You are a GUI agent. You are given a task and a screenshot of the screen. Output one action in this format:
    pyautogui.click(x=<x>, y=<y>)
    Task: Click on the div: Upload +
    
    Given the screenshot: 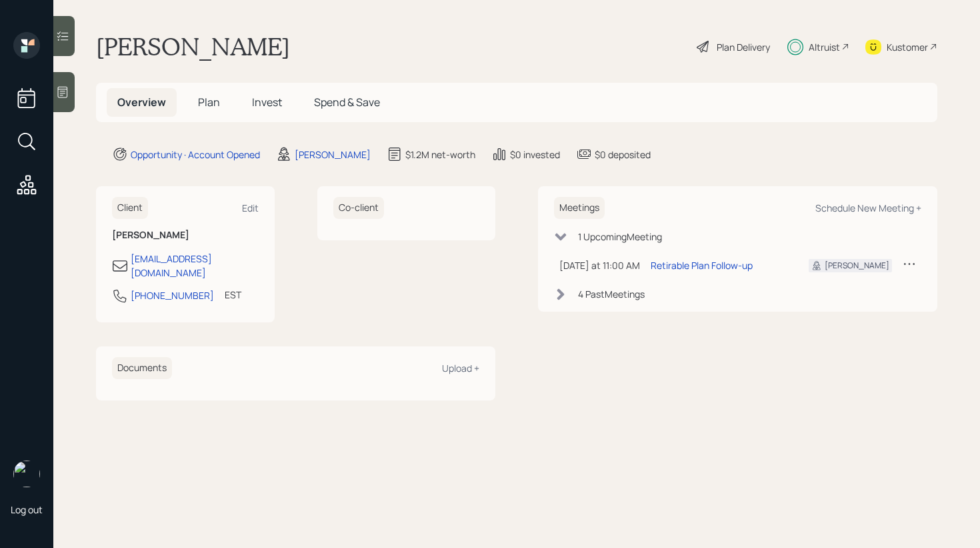 What is the action you would take?
    pyautogui.click(x=461, y=367)
    